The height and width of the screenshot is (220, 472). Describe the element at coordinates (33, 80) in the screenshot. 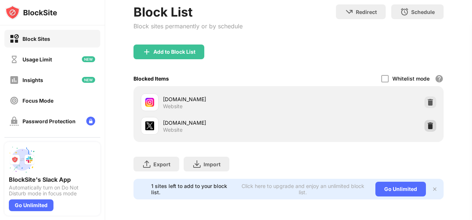

I see `div: Insights` at that location.